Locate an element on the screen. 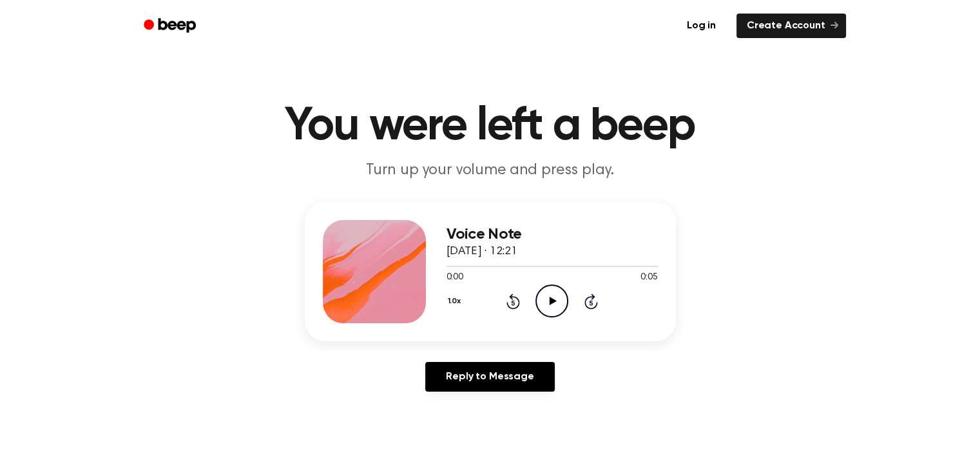 This screenshot has width=980, height=471. a: Create Account is located at coordinates (791, 25).